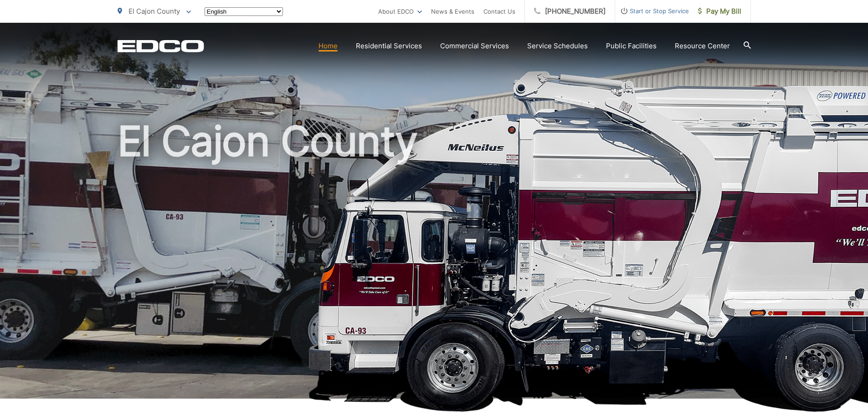  I want to click on a: Contact Us, so click(500, 11).